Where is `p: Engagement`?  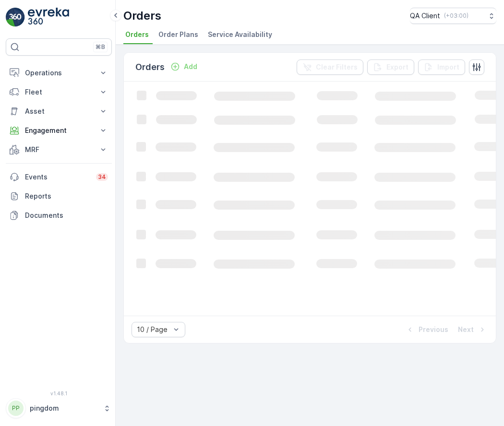
p: Engagement is located at coordinates (59, 130).